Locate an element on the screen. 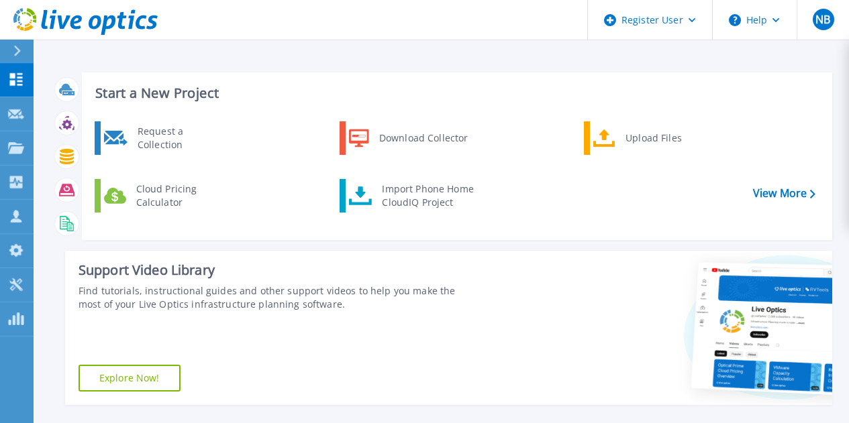 Image resolution: width=849 pixels, height=423 pixels. a: Cloud Pricing Calculator is located at coordinates (163, 196).